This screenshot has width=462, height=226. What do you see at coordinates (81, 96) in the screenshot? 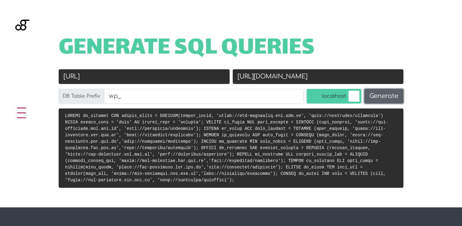
I see `label: DB Table Prefix` at bounding box center [81, 96].